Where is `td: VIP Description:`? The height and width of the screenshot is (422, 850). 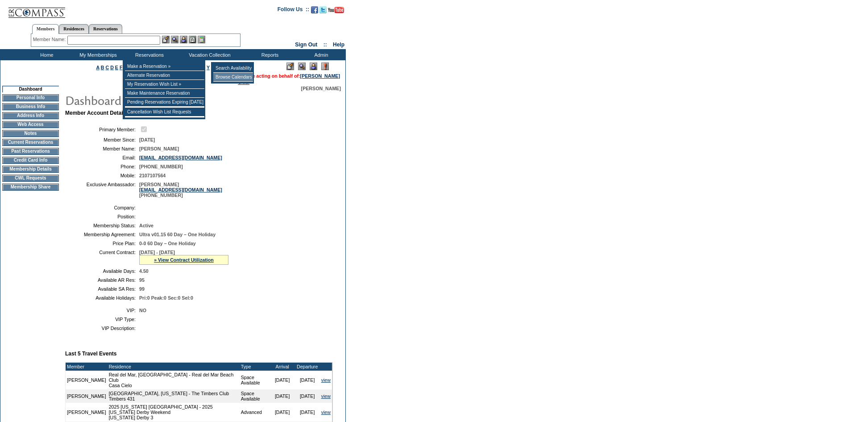
td: VIP Description: is located at coordinates (102, 328).